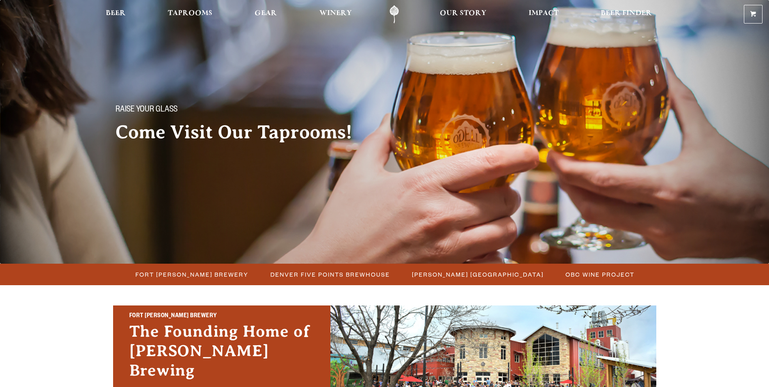 The height and width of the screenshot is (387, 769). Describe the element at coordinates (329, 274) in the screenshot. I see `a: Denver Five Points Brewhouse` at that location.